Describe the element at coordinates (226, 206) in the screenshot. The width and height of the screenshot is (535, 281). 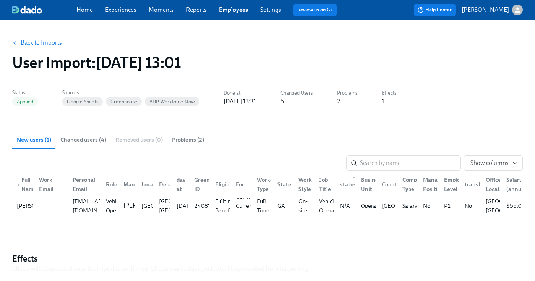
I see `div: FBE - Fulltime Benefits Eligible` at that location.